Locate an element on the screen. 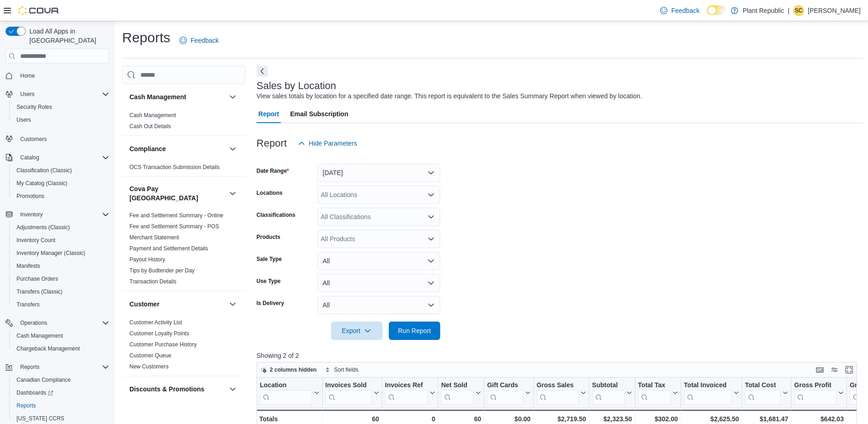 The height and width of the screenshot is (424, 868). label: Classifications is located at coordinates (276, 214).